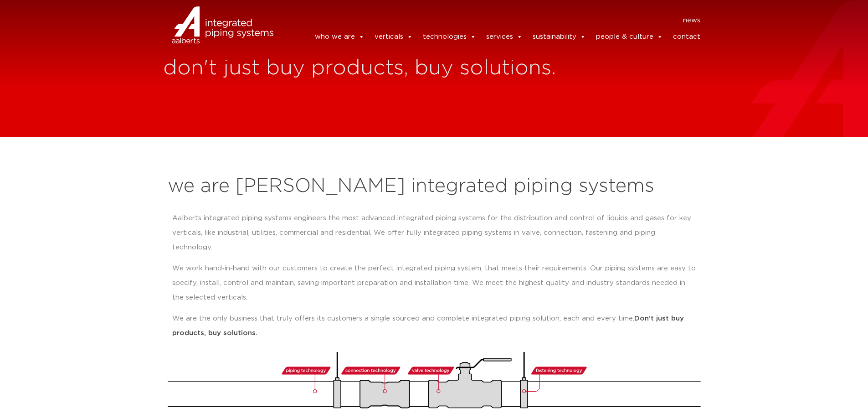 Image resolution: width=868 pixels, height=419 pixels. What do you see at coordinates (494, 21) in the screenshot?
I see `nav: Menu` at bounding box center [494, 21].